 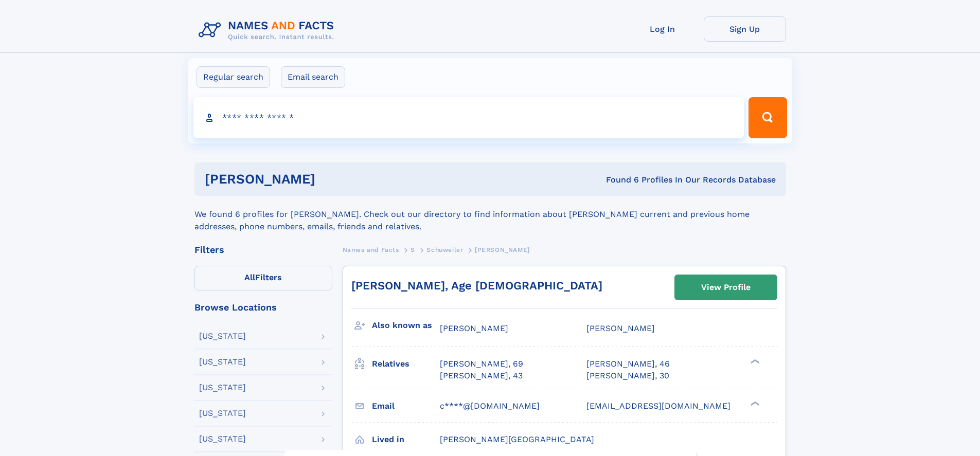 I want to click on label: Regular search, so click(x=233, y=77).